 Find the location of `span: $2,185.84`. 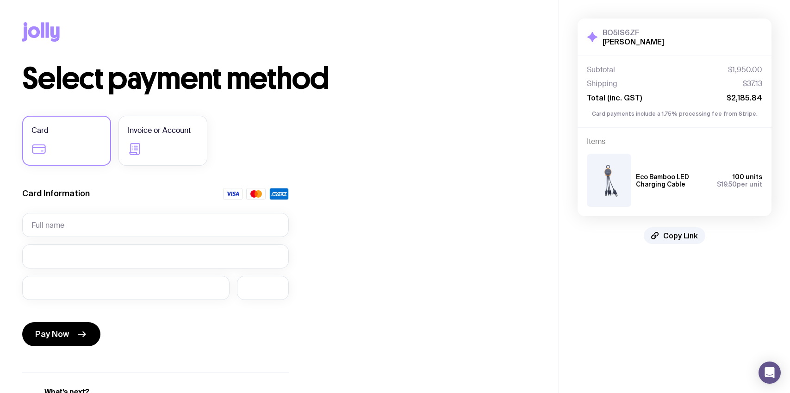

span: $2,185.84 is located at coordinates (744, 98).